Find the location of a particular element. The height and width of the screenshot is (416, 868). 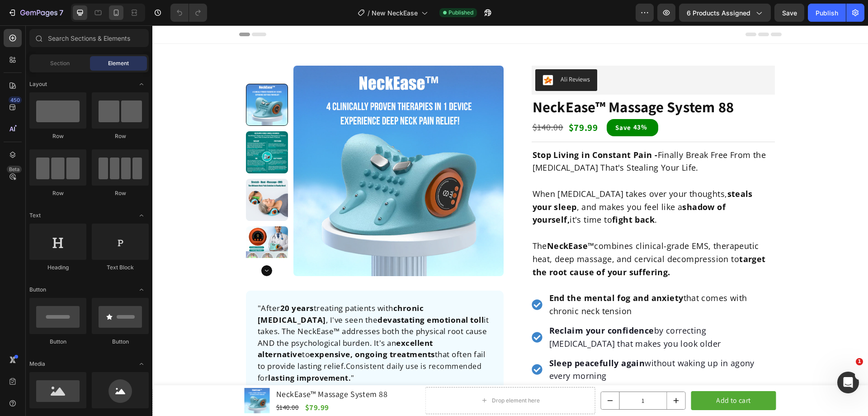

img: Woman using a neck massager with text highlighting features on a light gray background is located at coordinates (114, 174).